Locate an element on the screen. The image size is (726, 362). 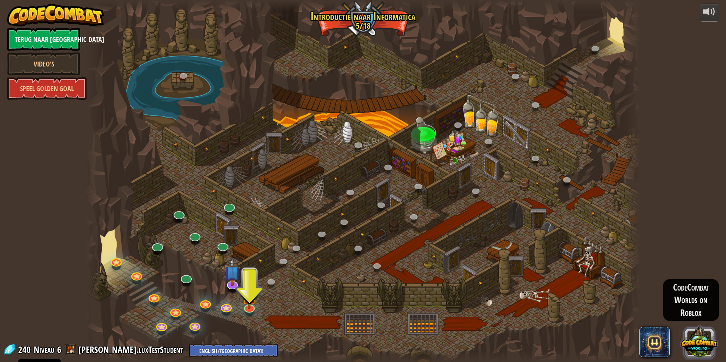
div: CodeCombat Worlds on Roblox is located at coordinates (691, 300).